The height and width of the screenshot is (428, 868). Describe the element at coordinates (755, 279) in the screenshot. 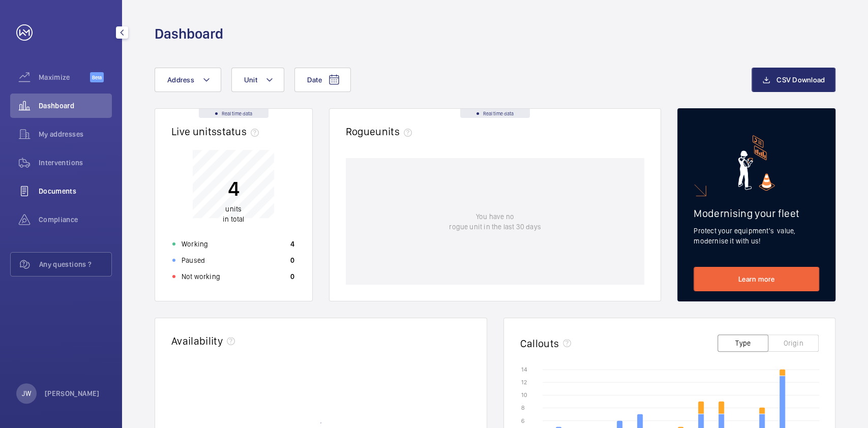

I see `a: Learn more` at that location.